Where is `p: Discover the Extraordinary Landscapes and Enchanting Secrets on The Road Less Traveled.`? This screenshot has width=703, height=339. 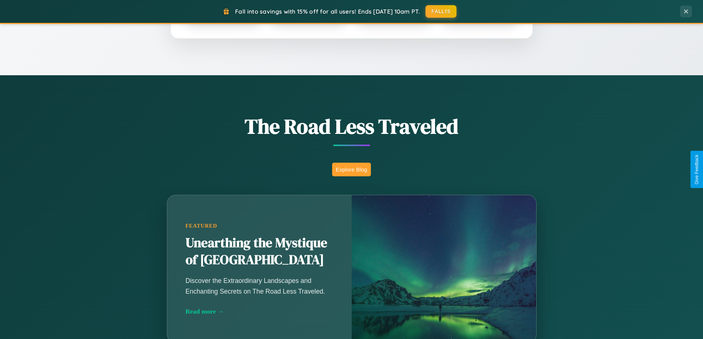 p: Discover the Extraordinary Landscapes and Enchanting Secrets on The Road Less Traveled. is located at coordinates (259, 286).